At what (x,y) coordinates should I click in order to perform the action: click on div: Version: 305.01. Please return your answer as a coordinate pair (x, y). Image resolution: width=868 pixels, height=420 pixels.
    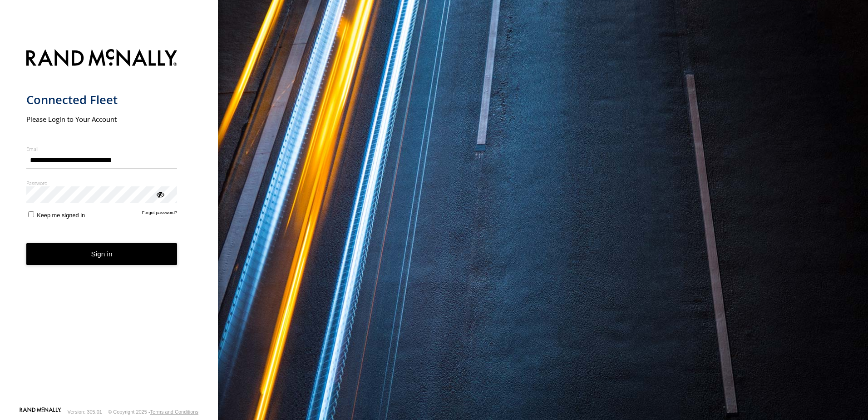
    Looking at the image, I should click on (85, 412).